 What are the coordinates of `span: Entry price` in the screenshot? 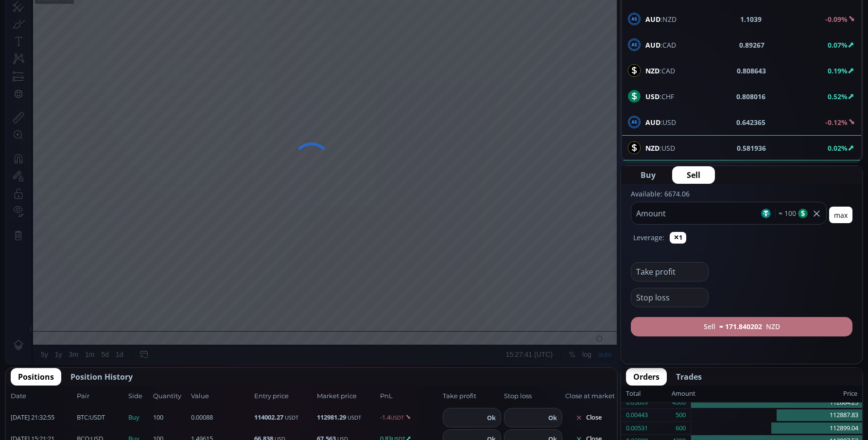 It's located at (284, 396).